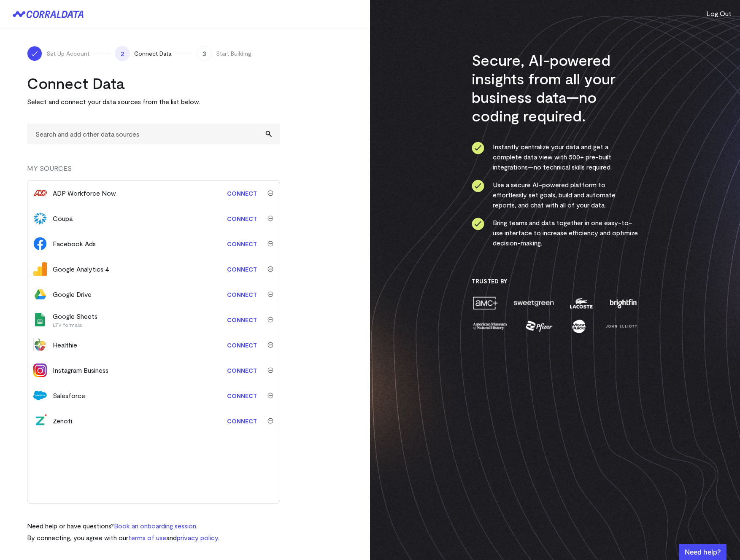  What do you see at coordinates (68, 54) in the screenshot?
I see `span: Set Up Account` at bounding box center [68, 54].